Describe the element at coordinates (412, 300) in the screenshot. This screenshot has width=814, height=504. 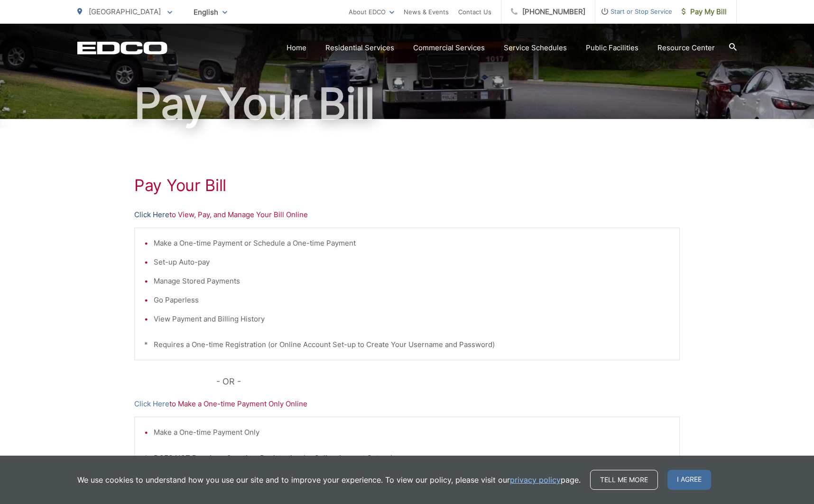
I see `li: Go Paperless` at that location.